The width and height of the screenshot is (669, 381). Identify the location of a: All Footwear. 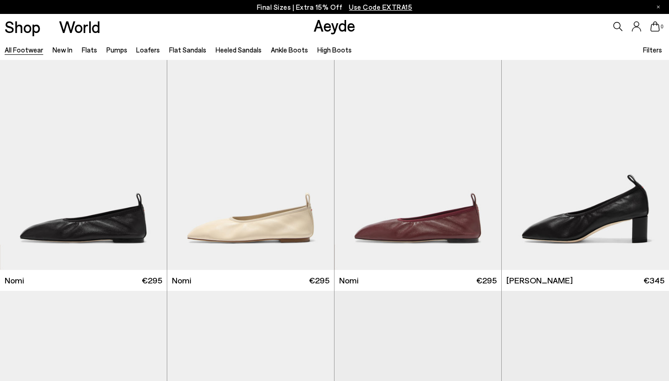
(24, 50).